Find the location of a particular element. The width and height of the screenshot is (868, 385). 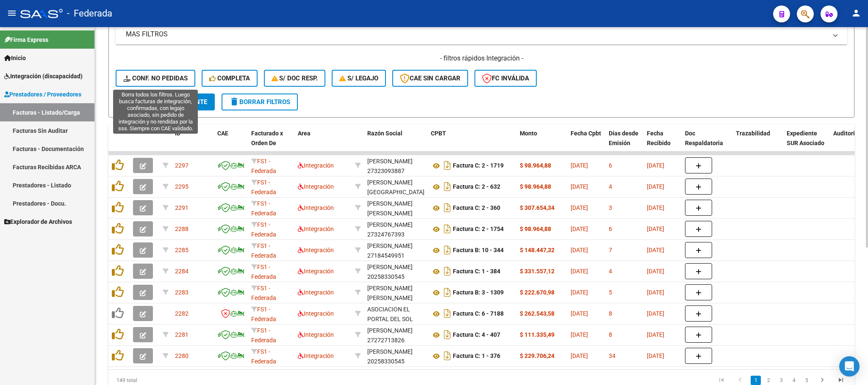

strong: Factura C: 1 - 384 is located at coordinates (477, 272).